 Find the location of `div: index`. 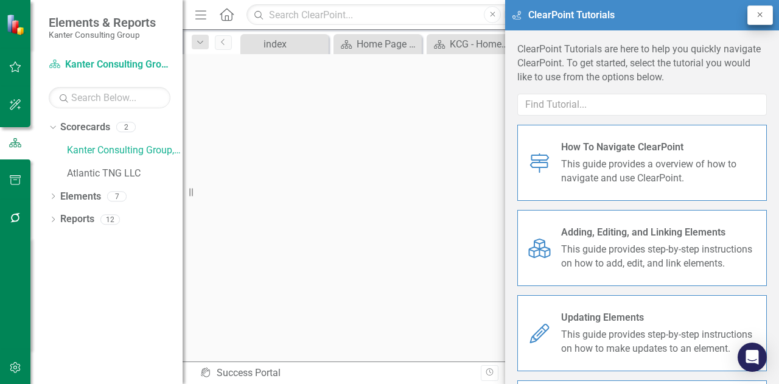

div: index is located at coordinates (295, 44).